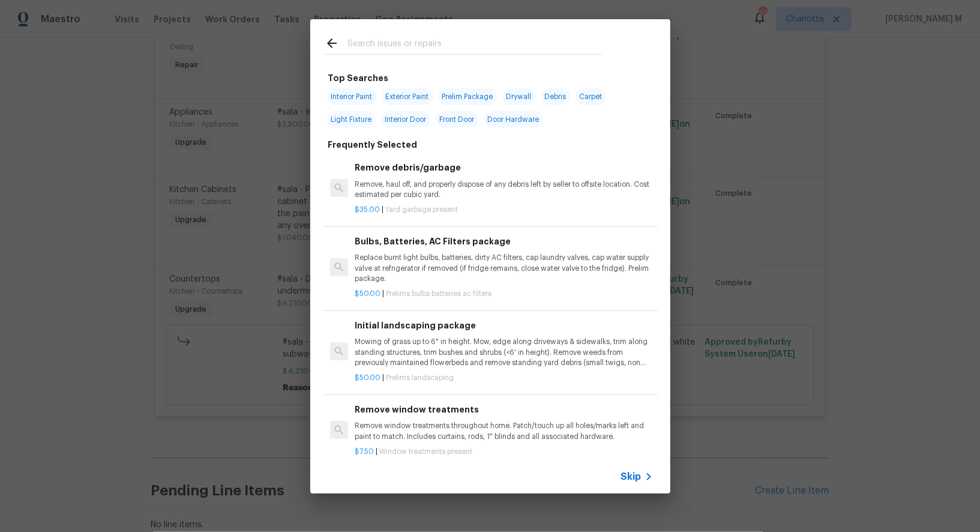 Image resolution: width=980 pixels, height=532 pixels. Describe the element at coordinates (367, 210) in the screenshot. I see `span: $35.00` at that location.